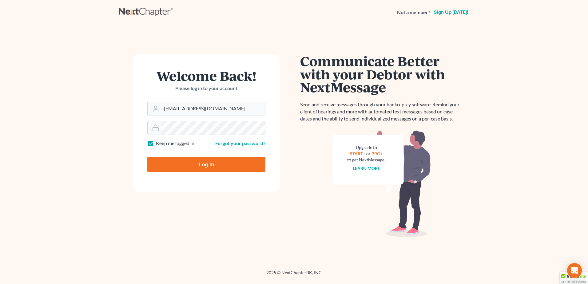  Describe the element at coordinates (413, 12) in the screenshot. I see `strong: Not a member?` at that location.